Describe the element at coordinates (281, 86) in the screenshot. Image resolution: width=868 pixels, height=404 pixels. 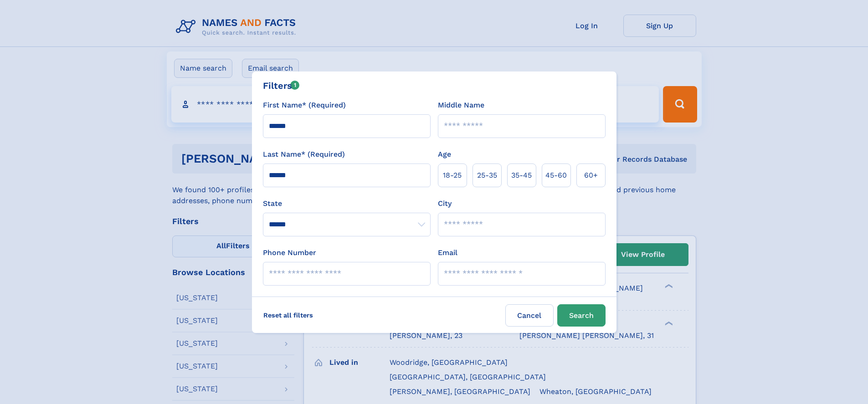
I see `div: Filters` at that location.